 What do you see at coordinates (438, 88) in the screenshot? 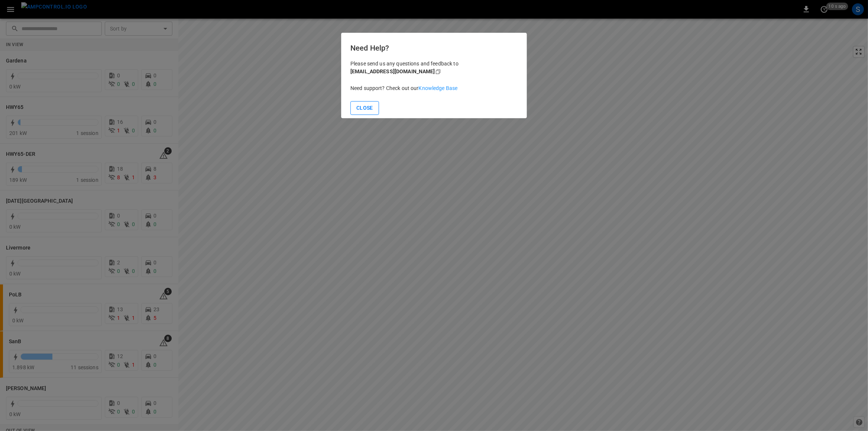
I see `a: Knowledge Base` at bounding box center [438, 88].